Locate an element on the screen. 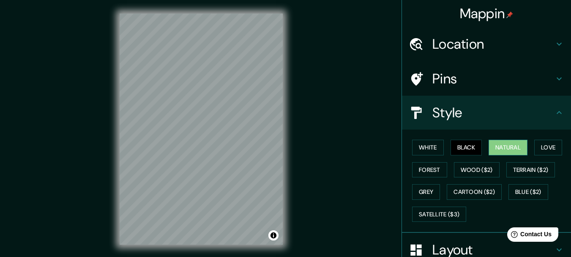  span: Contact Us is located at coordinates (40, 10).